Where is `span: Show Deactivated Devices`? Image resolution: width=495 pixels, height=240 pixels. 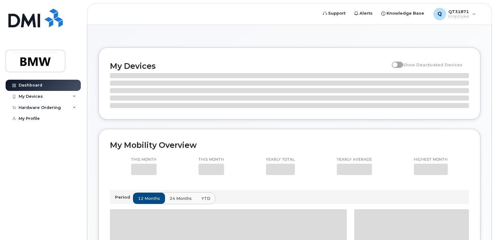 span: Show Deactivated Devices is located at coordinates (432, 65).